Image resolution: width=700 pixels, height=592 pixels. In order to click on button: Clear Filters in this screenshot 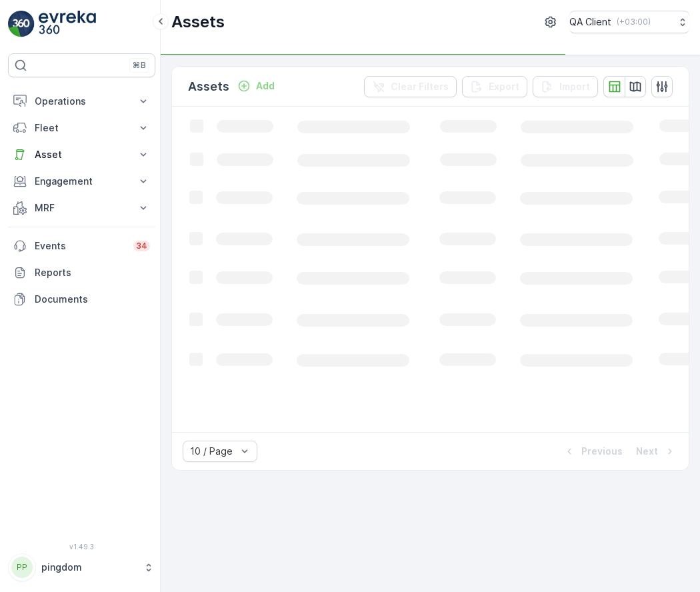, I will do `click(410, 86)`.